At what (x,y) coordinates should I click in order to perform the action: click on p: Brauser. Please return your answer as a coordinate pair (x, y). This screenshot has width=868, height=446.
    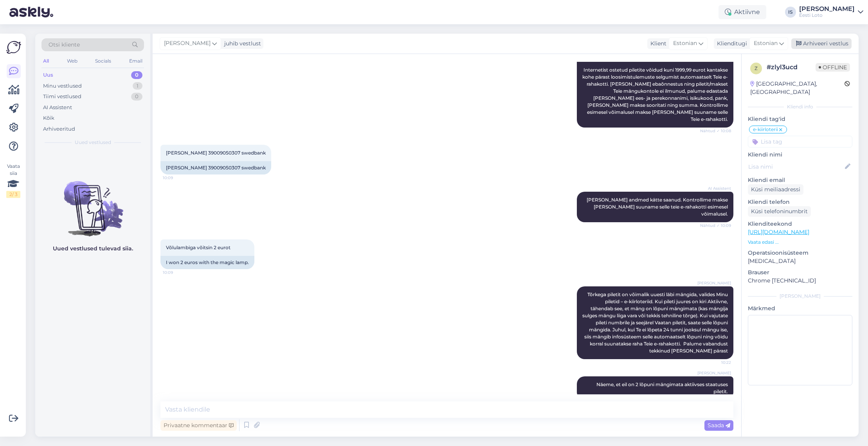
    Looking at the image, I should click on (800, 272).